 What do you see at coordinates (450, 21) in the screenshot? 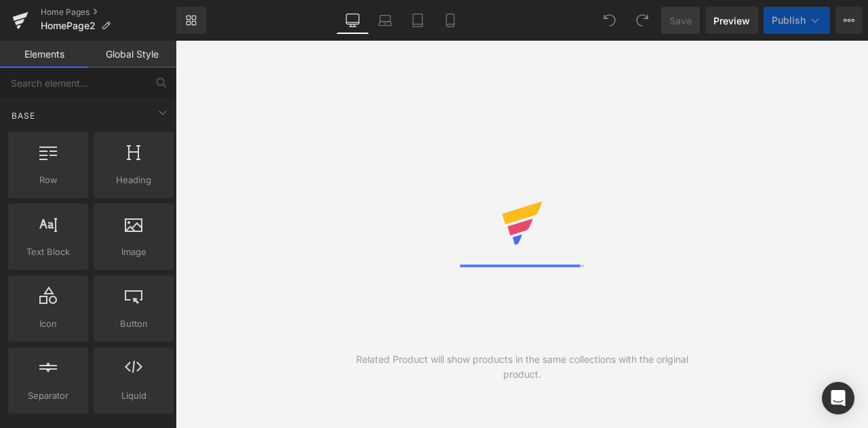
I see `a: Mobile` at bounding box center [450, 21].